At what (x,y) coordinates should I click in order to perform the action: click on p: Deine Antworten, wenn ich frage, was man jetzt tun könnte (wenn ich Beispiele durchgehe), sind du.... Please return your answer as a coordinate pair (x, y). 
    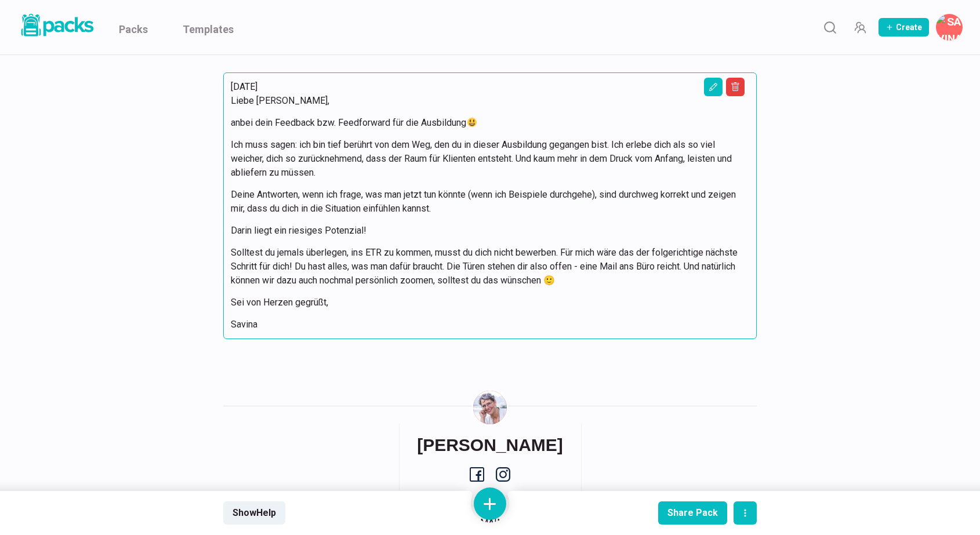
    Looking at the image, I should click on (490, 202).